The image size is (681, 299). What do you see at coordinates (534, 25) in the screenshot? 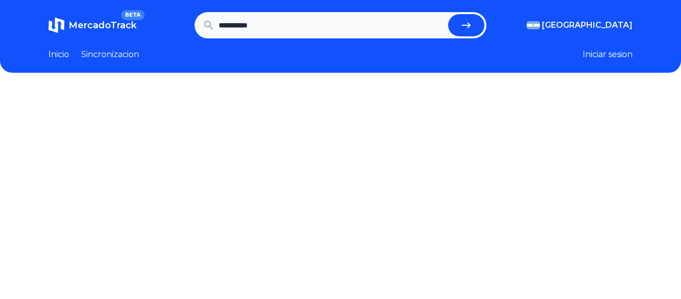
I see `img: Argentina` at bounding box center [534, 25].